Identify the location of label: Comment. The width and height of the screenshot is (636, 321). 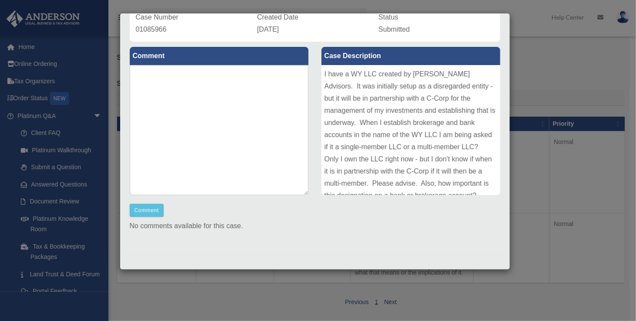
(219, 56).